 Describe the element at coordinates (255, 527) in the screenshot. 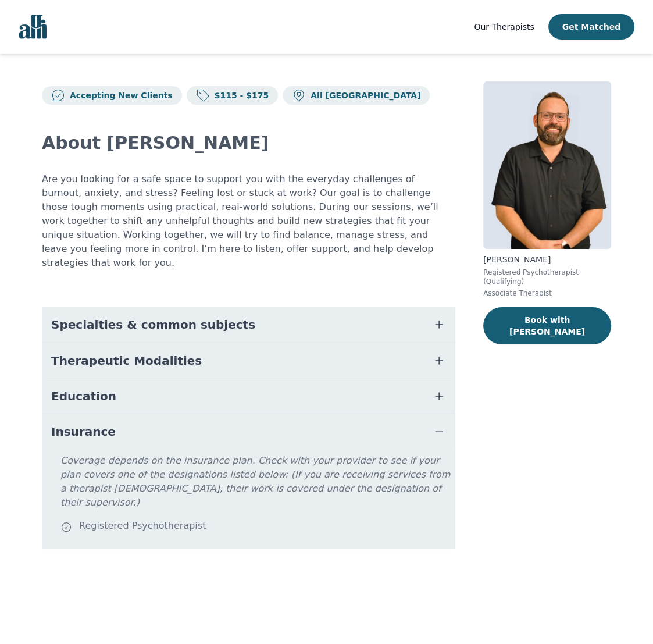

I see `div: Registered Psychotherapist` at that location.